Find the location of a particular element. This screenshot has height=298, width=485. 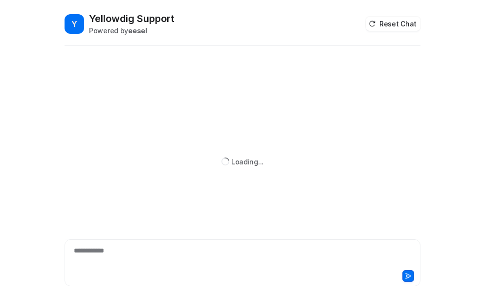

button: Reset Chat is located at coordinates (393, 23).